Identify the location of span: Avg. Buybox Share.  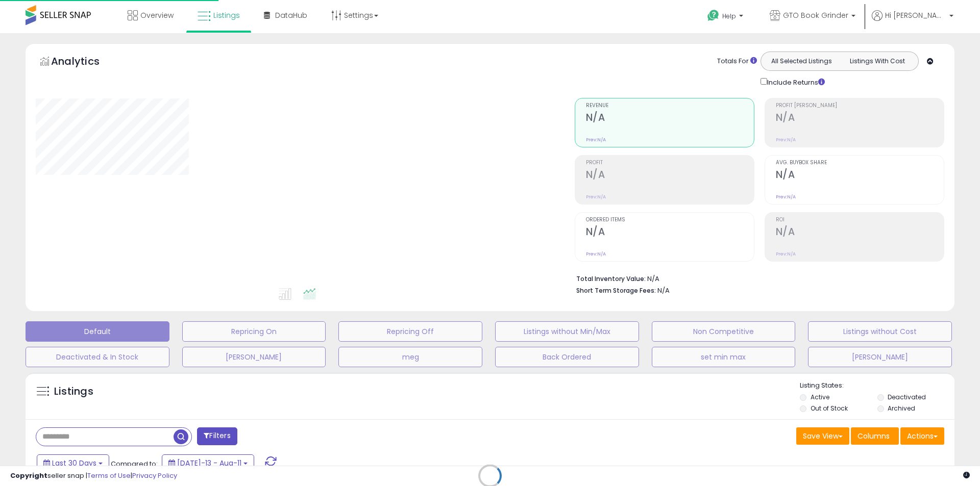
(859, 163).